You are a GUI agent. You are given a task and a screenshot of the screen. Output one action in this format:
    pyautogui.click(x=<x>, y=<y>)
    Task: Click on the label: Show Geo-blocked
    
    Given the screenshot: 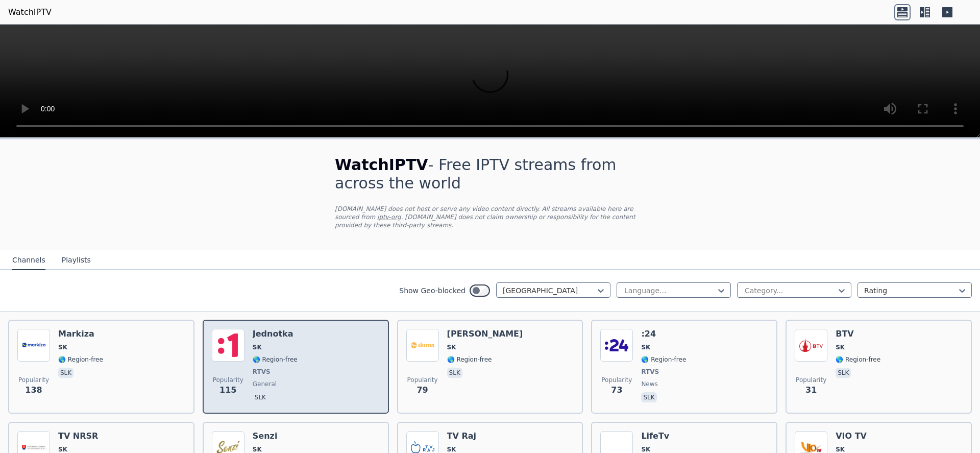 What is the action you would take?
    pyautogui.click(x=433, y=290)
    